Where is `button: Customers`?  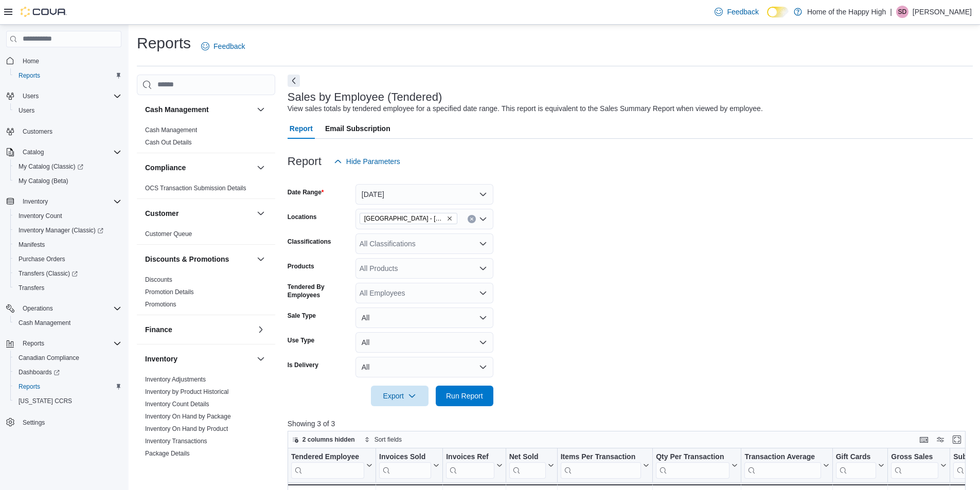
button: Customers is located at coordinates (64, 131).